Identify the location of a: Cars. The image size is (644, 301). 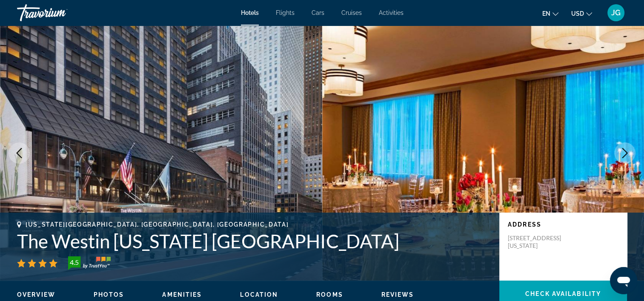
(318, 13).